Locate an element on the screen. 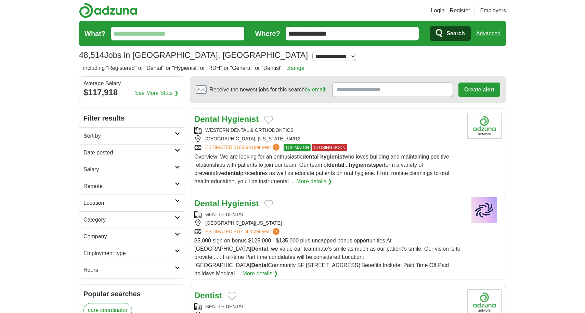 The image size is (585, 313). h2: Company is located at coordinates (129, 236).